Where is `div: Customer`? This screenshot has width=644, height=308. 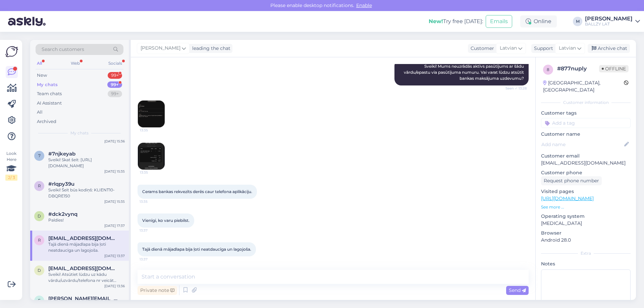 div: Customer is located at coordinates (481, 49).